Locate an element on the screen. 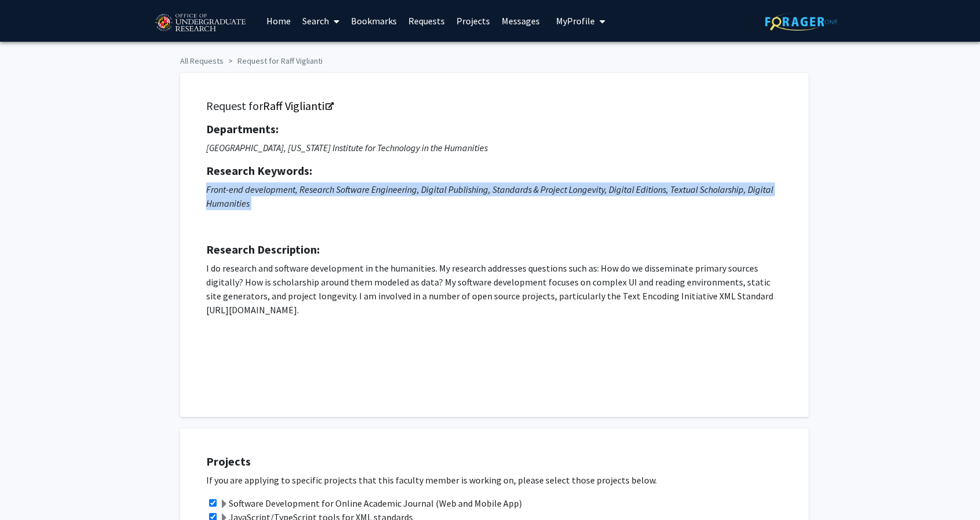 The height and width of the screenshot is (520, 980). a: Messages is located at coordinates (520, 21).